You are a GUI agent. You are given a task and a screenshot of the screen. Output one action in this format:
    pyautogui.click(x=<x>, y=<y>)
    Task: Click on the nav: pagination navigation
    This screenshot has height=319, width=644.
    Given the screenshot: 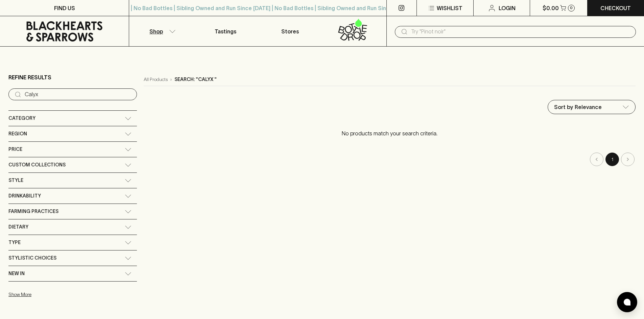 What is the action you would take?
    pyautogui.click(x=389, y=159)
    